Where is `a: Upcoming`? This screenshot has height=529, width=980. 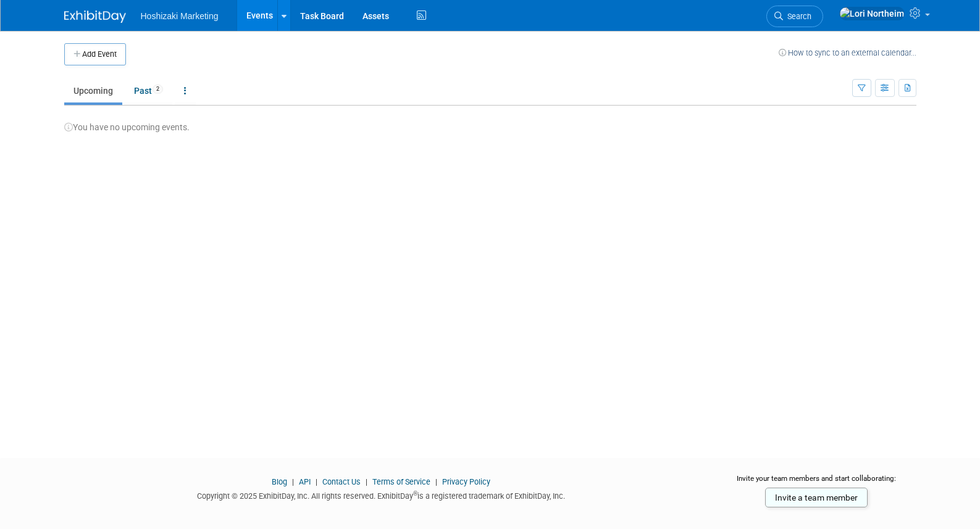 a: Upcoming is located at coordinates (93, 91).